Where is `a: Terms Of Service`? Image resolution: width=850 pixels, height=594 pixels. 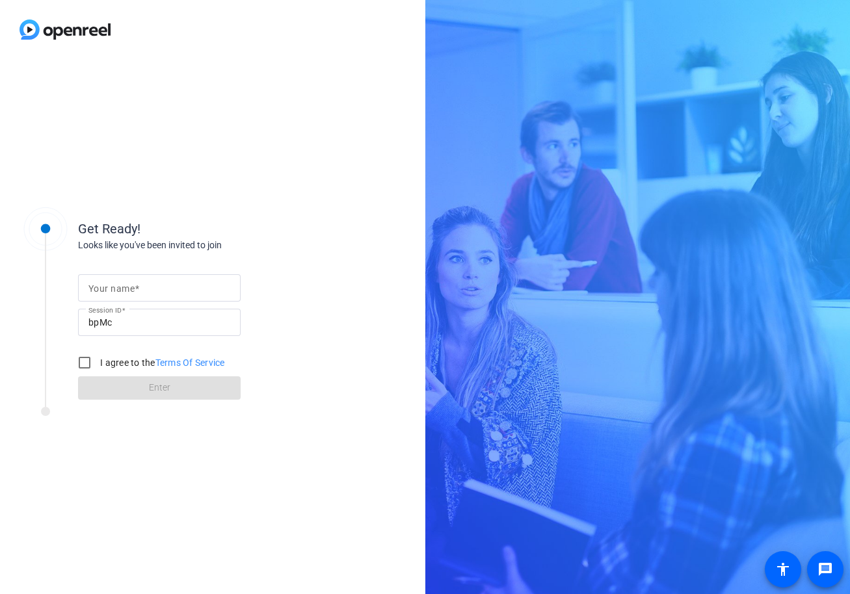
a: Terms Of Service is located at coordinates (190, 363).